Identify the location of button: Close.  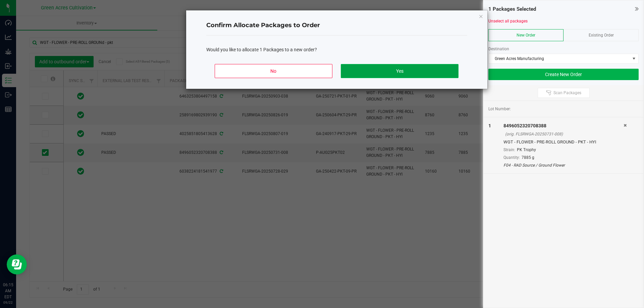
(481, 16).